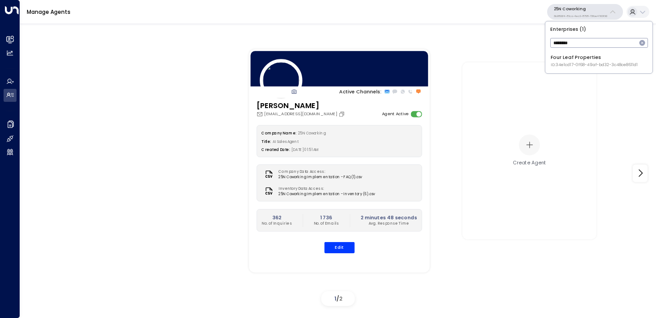  Describe the element at coordinates (326, 217) in the screenshot. I see `h2: 1736` at that location.